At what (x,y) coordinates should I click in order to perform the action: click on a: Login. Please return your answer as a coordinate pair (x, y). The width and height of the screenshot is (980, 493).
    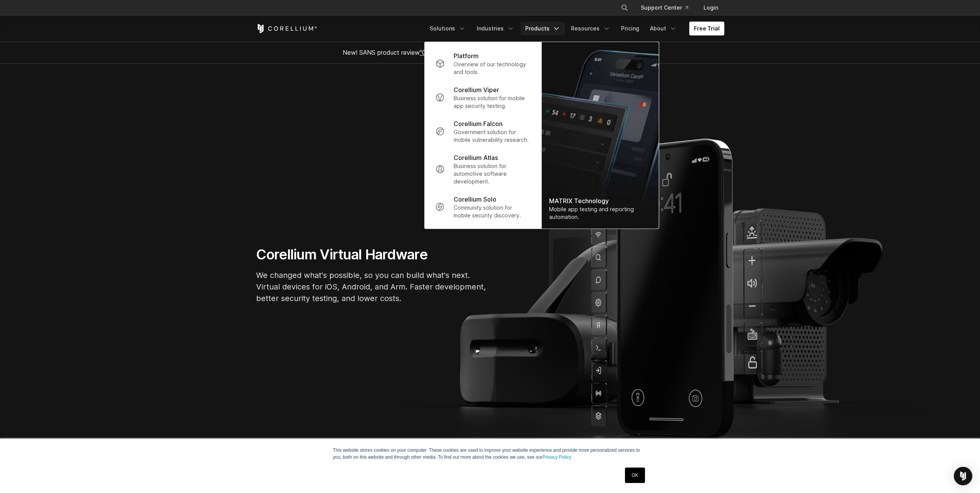
    Looking at the image, I should click on (711, 8).